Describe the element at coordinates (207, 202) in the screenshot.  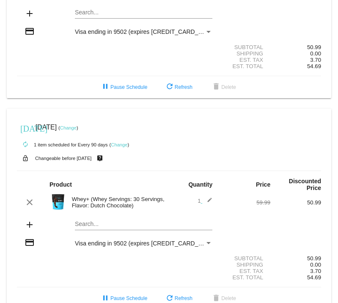
I see `mat-icon: edit` at that location.